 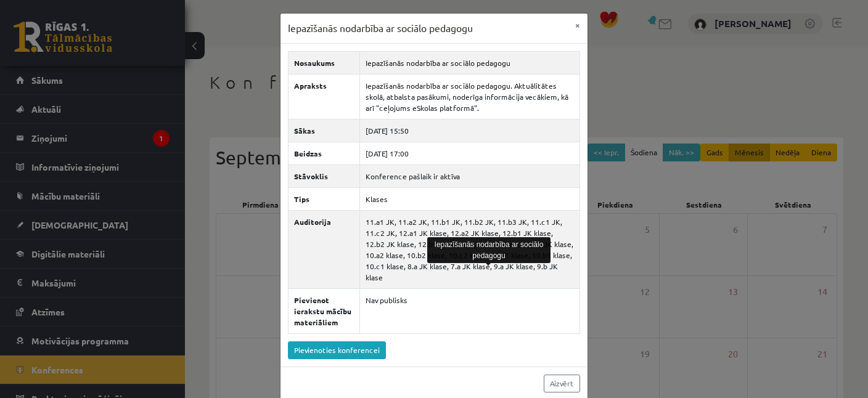 What do you see at coordinates (336, 350) in the screenshot?
I see `a: Pievienoties konferencei` at bounding box center [336, 350].